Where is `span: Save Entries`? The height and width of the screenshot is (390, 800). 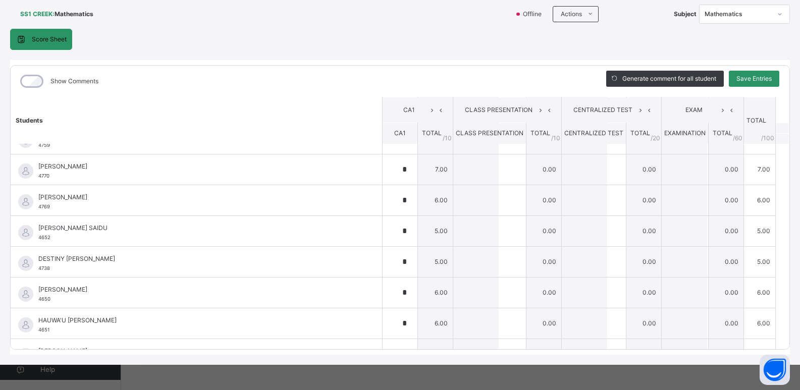 span: Save Entries is located at coordinates (754, 79).